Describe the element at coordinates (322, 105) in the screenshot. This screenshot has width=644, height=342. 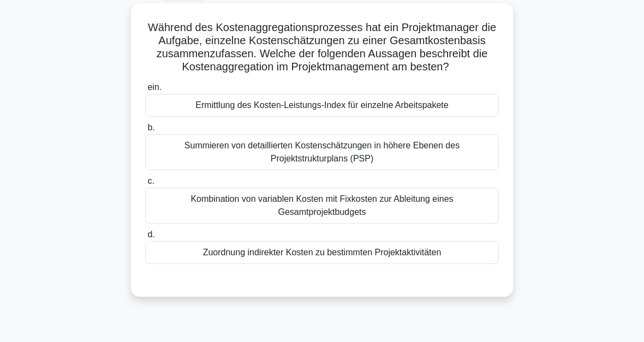
I see `div: Ermittlung des Kosten-Leistungs-Index für einzelne Arbeitspakete` at that location.